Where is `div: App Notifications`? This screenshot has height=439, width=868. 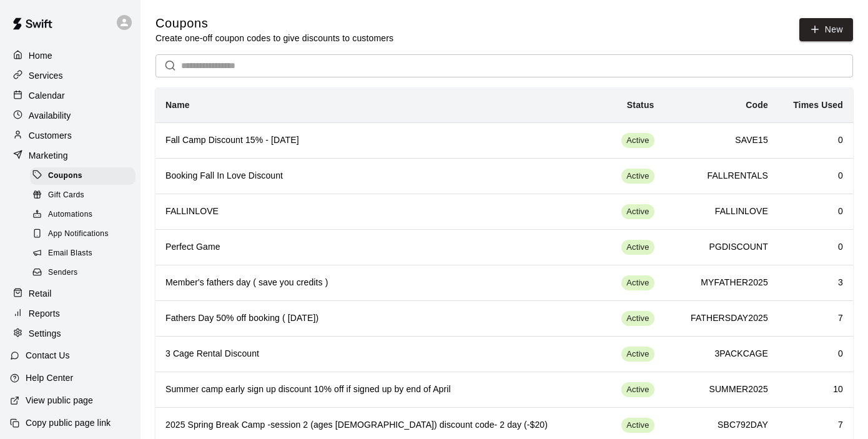
div: App Notifications is located at coordinates (83, 234).